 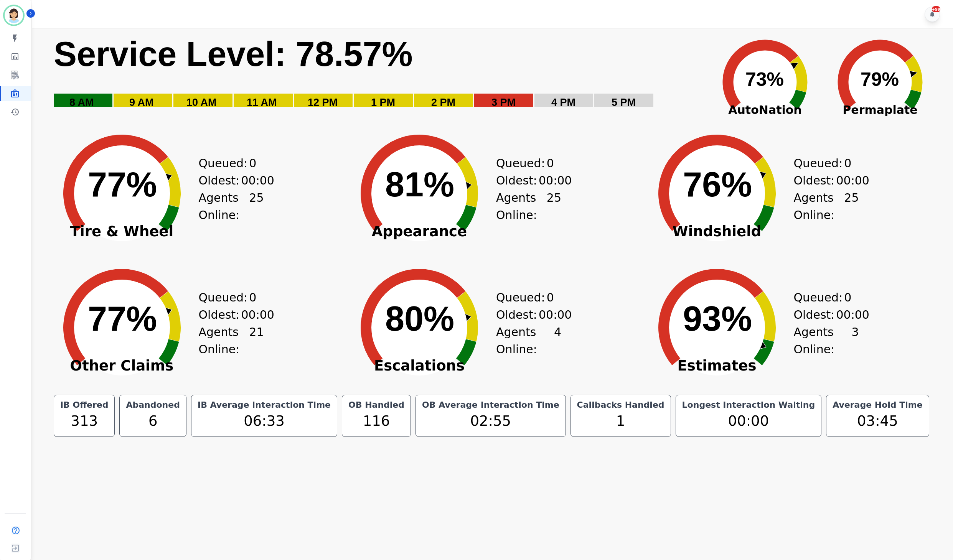 I want to click on span: 3, so click(x=855, y=340).